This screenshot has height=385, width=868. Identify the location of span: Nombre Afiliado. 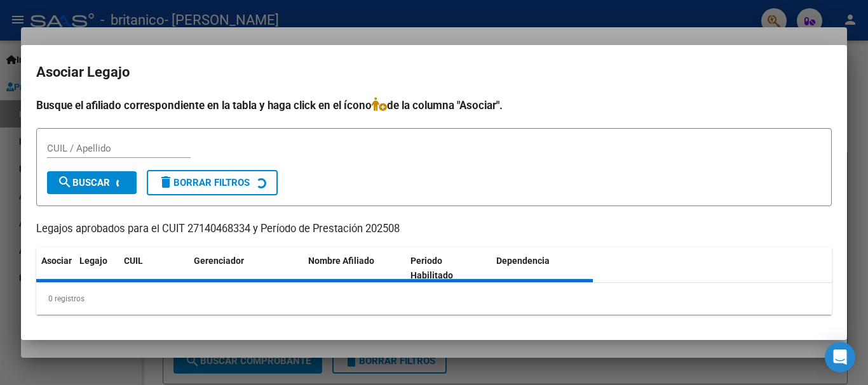
(341, 261).